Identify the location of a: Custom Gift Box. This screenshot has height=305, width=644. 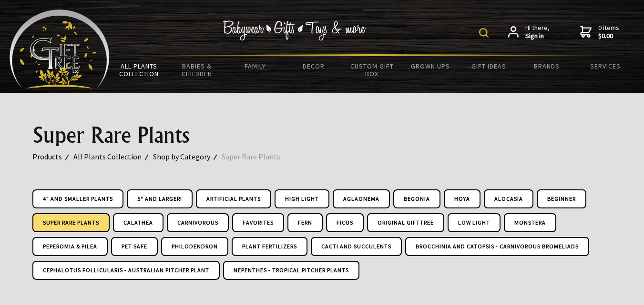
(372, 70).